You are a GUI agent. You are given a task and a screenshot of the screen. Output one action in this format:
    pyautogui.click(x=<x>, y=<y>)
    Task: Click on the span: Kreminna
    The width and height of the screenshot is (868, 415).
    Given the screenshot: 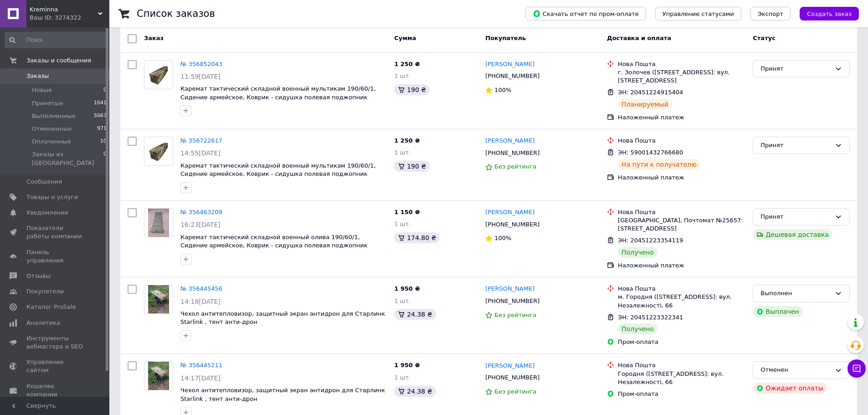 What is the action you would take?
    pyautogui.click(x=64, y=10)
    